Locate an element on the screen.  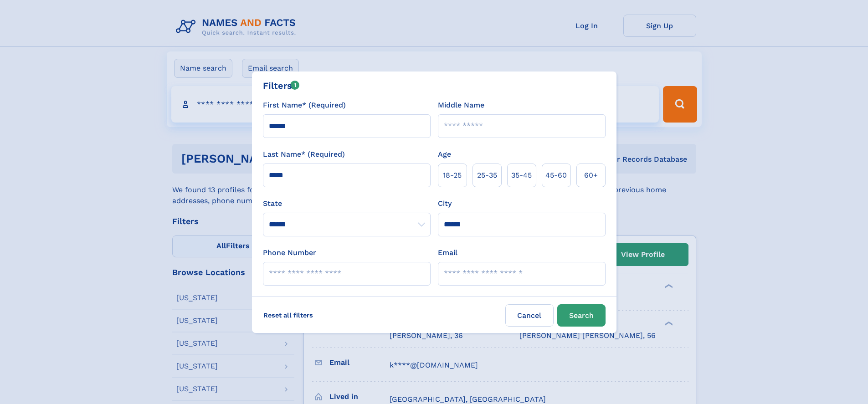
label: Age is located at coordinates (445, 155).